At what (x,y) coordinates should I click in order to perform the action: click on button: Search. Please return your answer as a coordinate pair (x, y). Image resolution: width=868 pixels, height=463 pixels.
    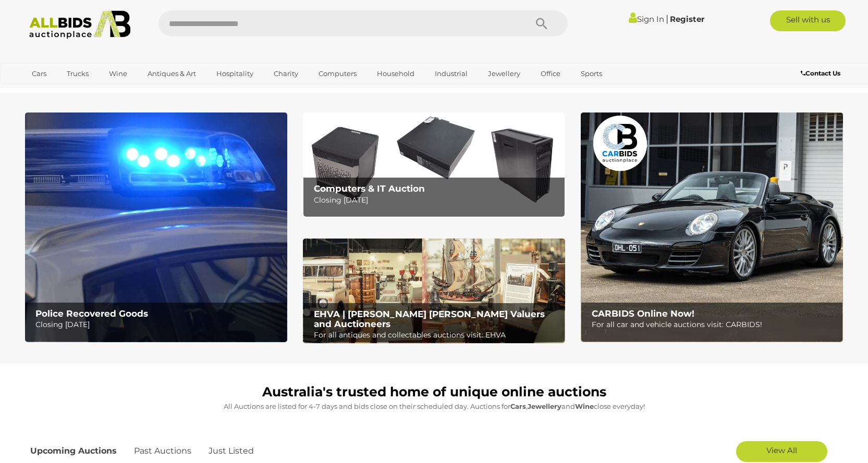
    Looking at the image, I should click on (542, 23).